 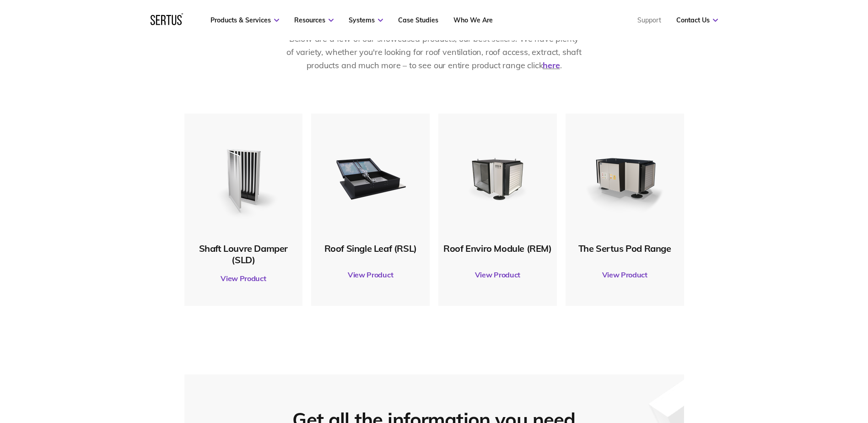 What do you see at coordinates (434, 52) in the screenshot?
I see `p: Below are a few of our showcased products, our best sellers! We have plenty of variety, whether y...` at bounding box center [434, 52].